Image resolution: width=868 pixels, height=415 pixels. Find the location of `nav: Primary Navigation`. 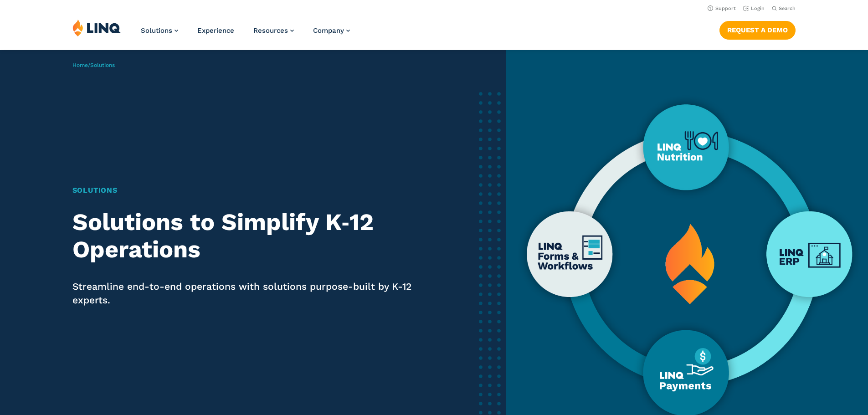

nav: Primary Navigation is located at coordinates (246, 34).